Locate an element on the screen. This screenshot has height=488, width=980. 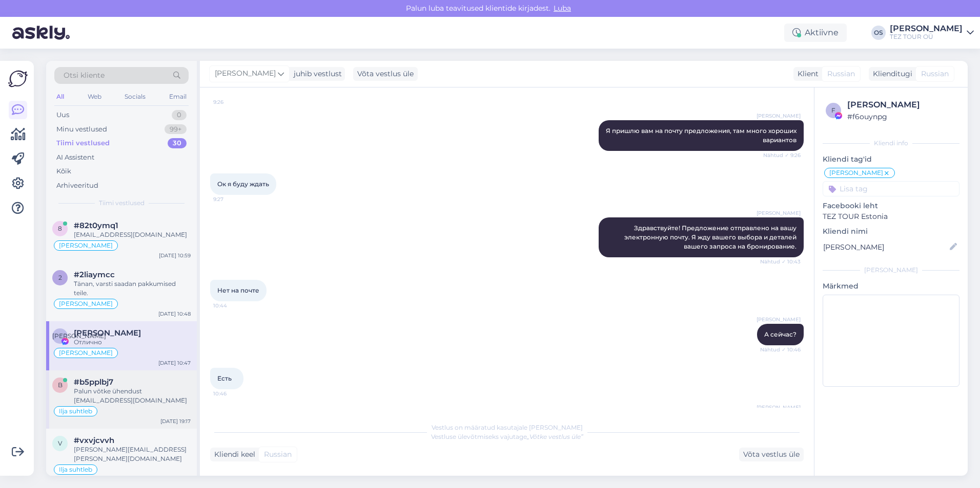
span: Нет на почте is located at coordinates (238, 291).